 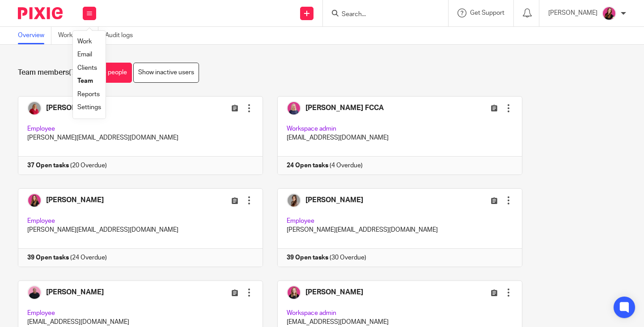 What do you see at coordinates (89, 95) in the screenshot?
I see `a: Reports` at bounding box center [89, 95].